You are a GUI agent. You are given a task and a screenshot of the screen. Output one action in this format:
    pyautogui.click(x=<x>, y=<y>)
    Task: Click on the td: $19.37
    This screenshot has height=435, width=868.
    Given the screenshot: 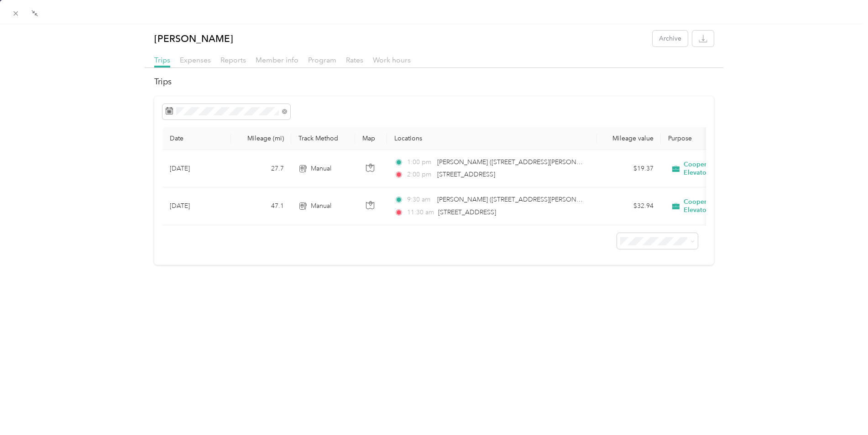 What is the action you would take?
    pyautogui.click(x=629, y=169)
    